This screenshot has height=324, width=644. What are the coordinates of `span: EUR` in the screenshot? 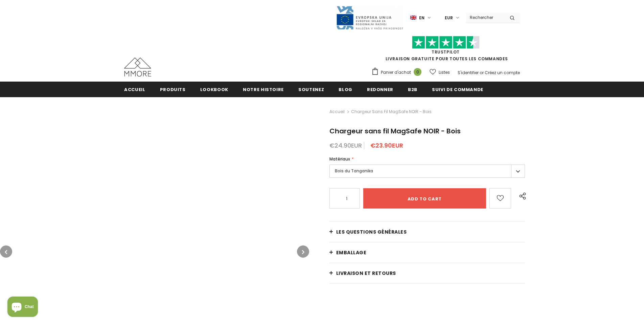 It's located at (449, 18).